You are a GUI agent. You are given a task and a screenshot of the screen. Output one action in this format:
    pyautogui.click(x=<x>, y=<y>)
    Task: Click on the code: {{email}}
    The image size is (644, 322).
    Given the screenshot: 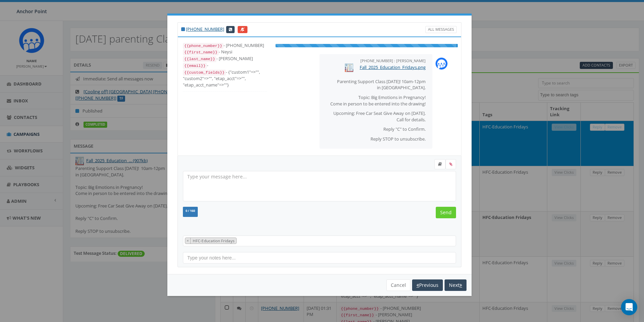 What is the action you would take?
    pyautogui.click(x=195, y=66)
    